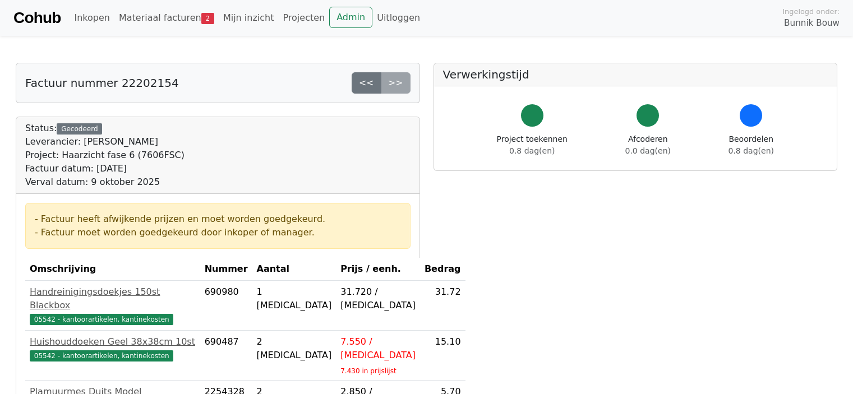 The width and height of the screenshot is (853, 394). What do you see at coordinates (368, 371) in the screenshot?
I see `sub: 7.430 in prijslijst` at bounding box center [368, 371].